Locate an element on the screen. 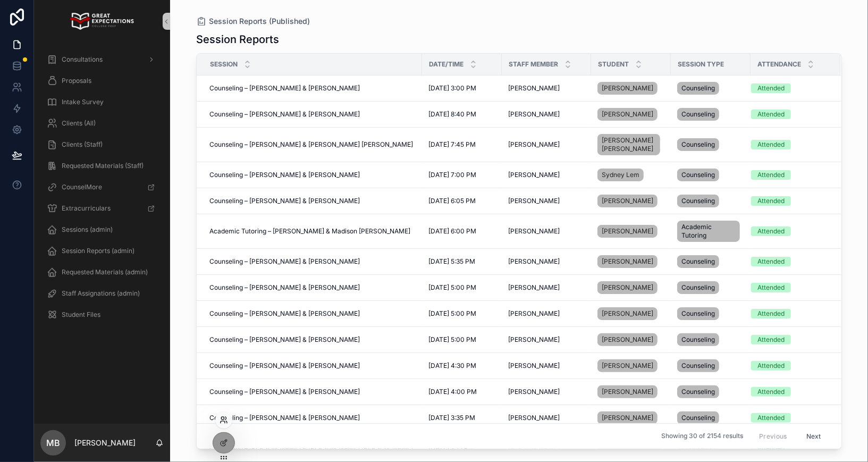  a: Proposals is located at coordinates (102, 81).